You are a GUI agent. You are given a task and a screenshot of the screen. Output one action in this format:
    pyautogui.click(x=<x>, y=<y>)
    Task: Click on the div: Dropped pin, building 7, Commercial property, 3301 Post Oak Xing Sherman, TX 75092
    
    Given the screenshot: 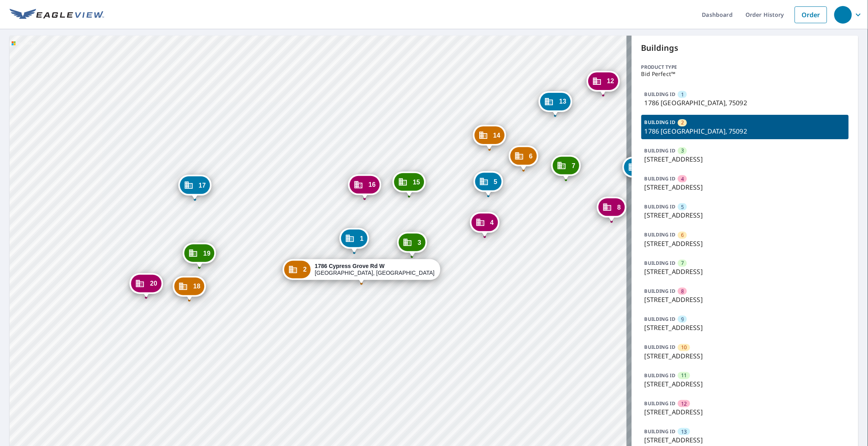 What is the action you would take?
    pyautogui.click(x=566, y=168)
    